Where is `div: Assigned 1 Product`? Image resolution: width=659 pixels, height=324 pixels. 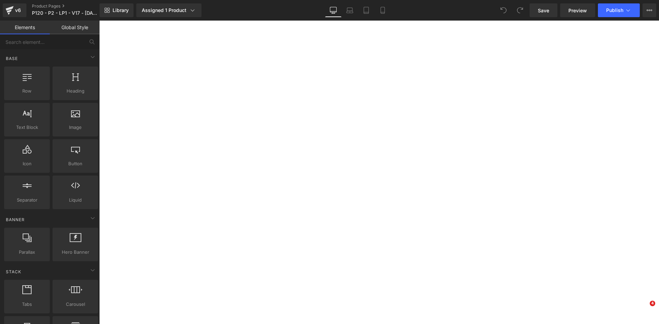 div: Assigned 1 Product is located at coordinates (169, 10).